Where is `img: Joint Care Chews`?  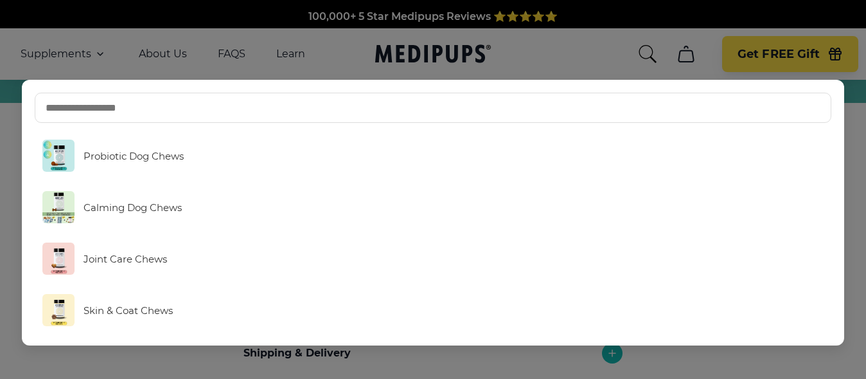
img: Joint Care Chews is located at coordinates (58, 258).